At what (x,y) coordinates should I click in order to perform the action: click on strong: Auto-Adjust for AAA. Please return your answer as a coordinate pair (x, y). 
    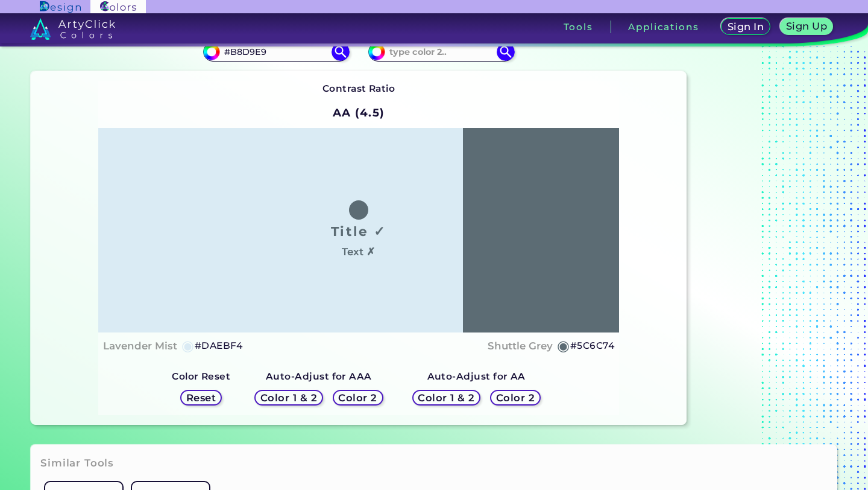
    Looking at the image, I should click on (319, 376).